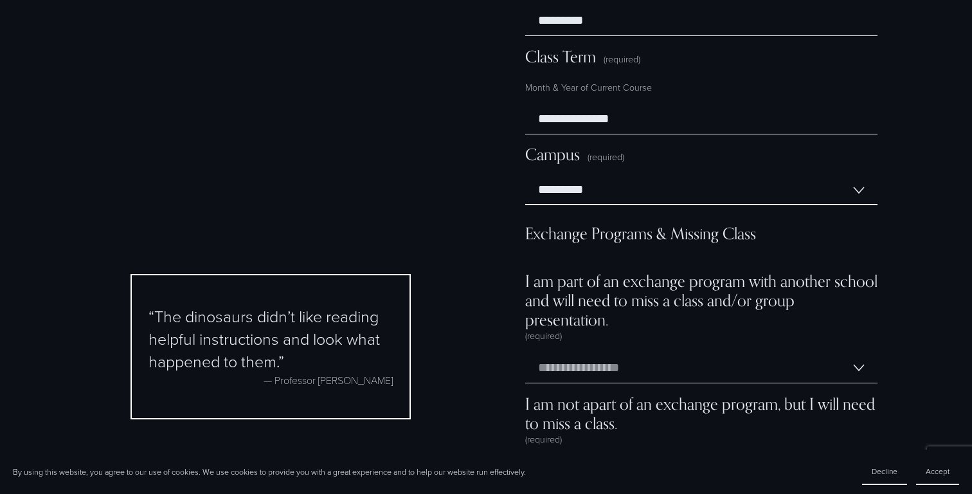 This screenshot has width=972, height=494. Describe the element at coordinates (561, 57) in the screenshot. I see `span: Class Term` at that location.